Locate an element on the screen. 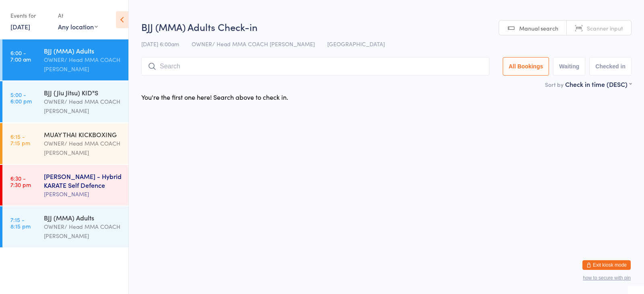 The image size is (644, 294). button: how to secure with pin is located at coordinates (607, 279).